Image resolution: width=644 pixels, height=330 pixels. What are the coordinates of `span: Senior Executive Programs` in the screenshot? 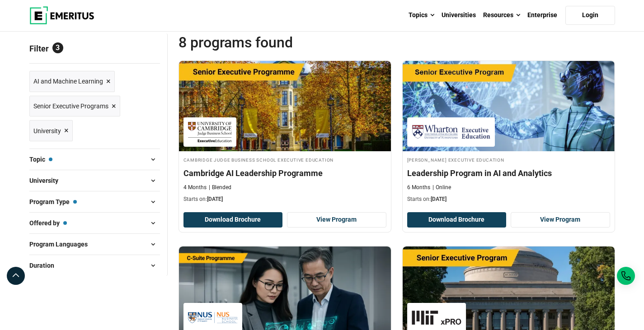 It's located at (71, 106).